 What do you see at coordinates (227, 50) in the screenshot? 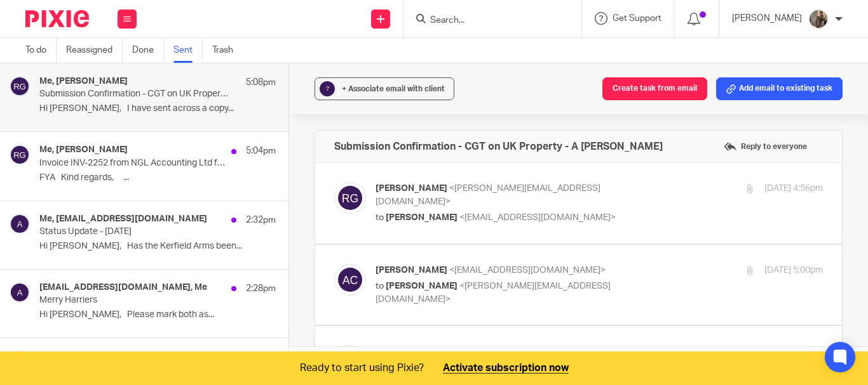
I see `a: Trash` at bounding box center [227, 50].